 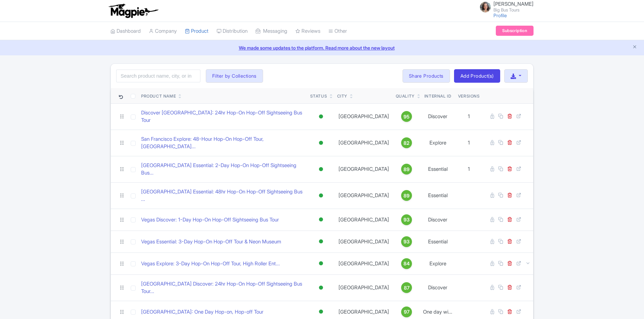 What do you see at coordinates (407, 143) in the screenshot?
I see `span: 82` at bounding box center [407, 143].